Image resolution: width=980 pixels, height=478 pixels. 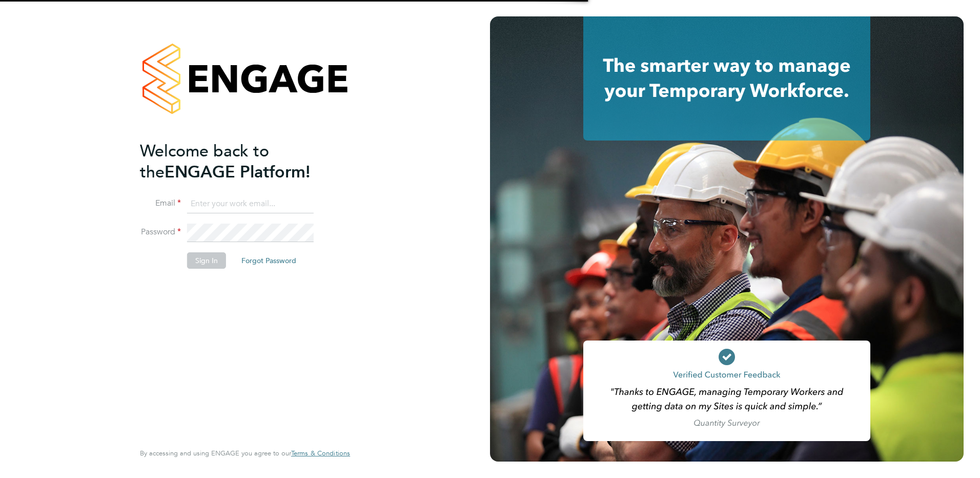 What do you see at coordinates (205, 162) in the screenshot?
I see `span: Welcome back to the` at bounding box center [205, 162].